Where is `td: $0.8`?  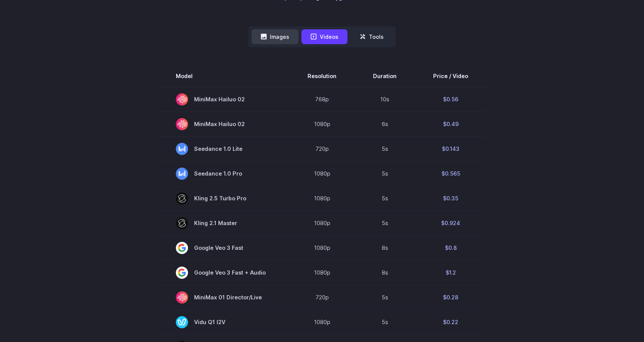
td: $0.8 is located at coordinates (450, 247).